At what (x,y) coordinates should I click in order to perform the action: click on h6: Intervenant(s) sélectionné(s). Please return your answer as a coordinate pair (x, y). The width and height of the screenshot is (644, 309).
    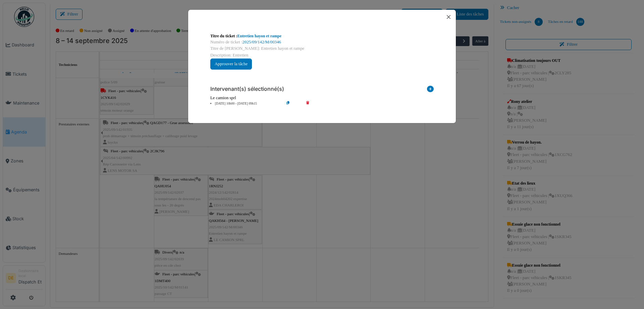
    Looking at the image, I should click on (248, 89).